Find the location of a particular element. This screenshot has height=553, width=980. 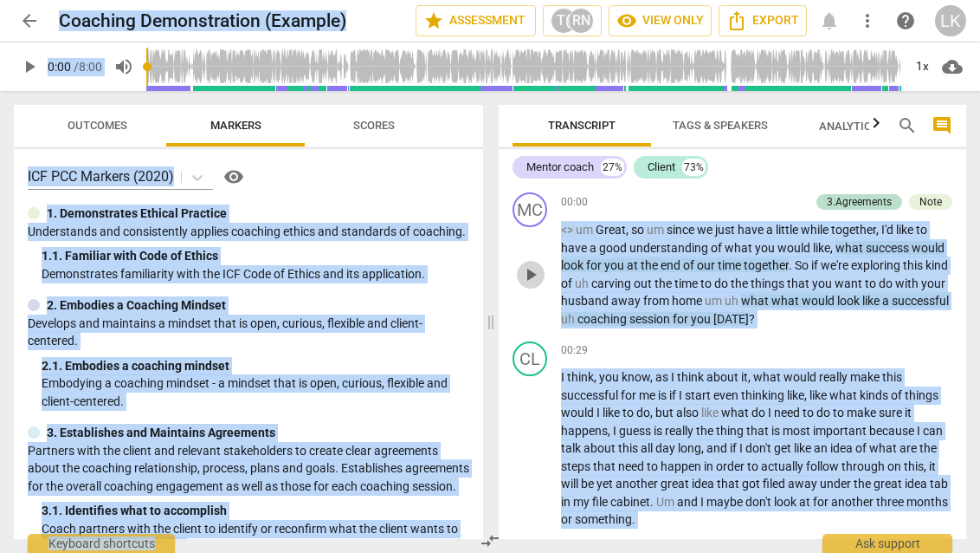

div: 1x is located at coordinates (922, 66).